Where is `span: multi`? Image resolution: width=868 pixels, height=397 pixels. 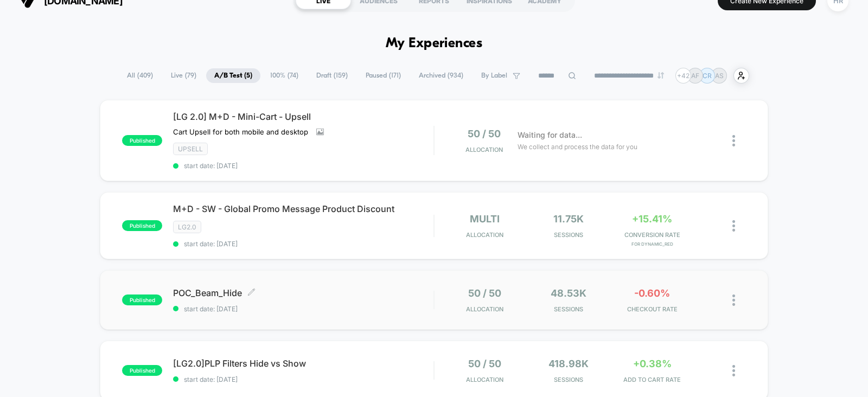 span: multi is located at coordinates (484, 219).